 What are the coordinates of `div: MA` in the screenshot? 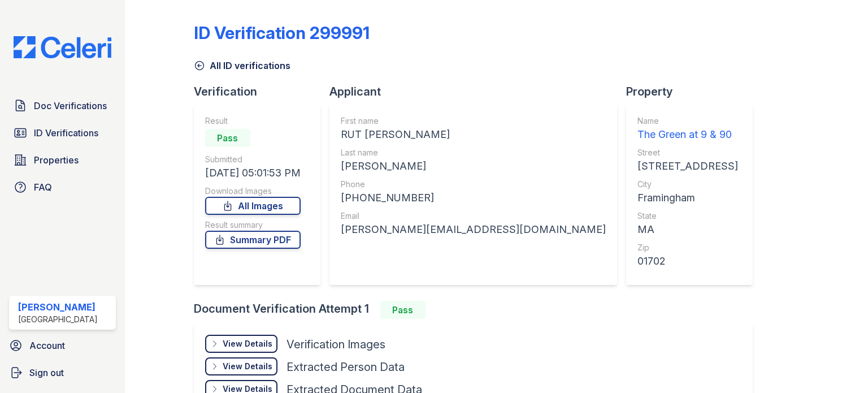 It's located at (687, 229).